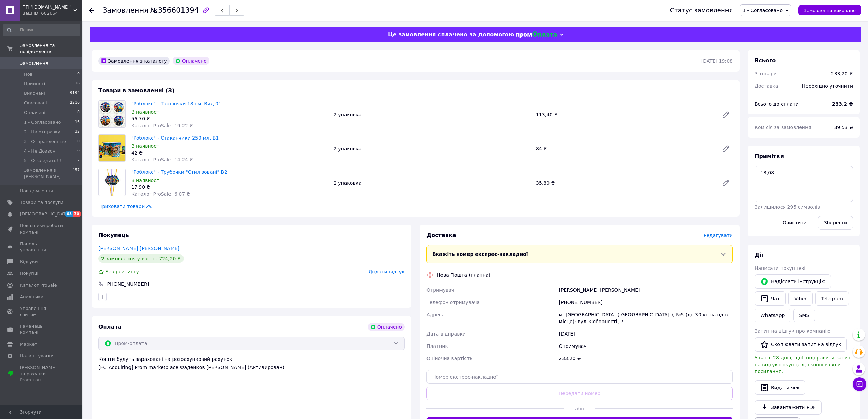 The image size is (868, 419). I want to click on span: Платник, so click(437, 346).